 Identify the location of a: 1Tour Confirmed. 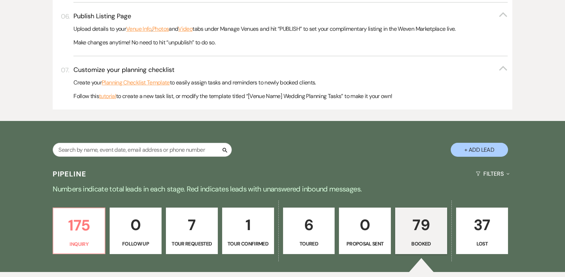
(248, 231).